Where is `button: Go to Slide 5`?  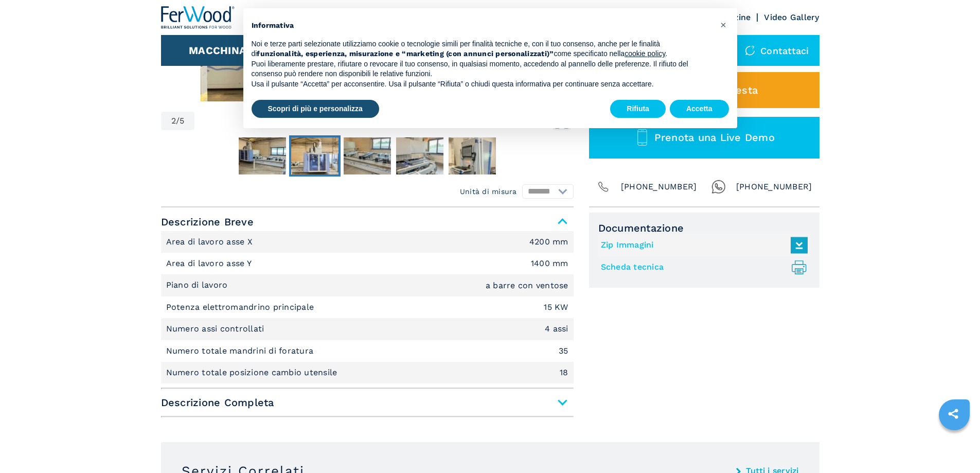
button: Go to Slide 5 is located at coordinates (473, 156).